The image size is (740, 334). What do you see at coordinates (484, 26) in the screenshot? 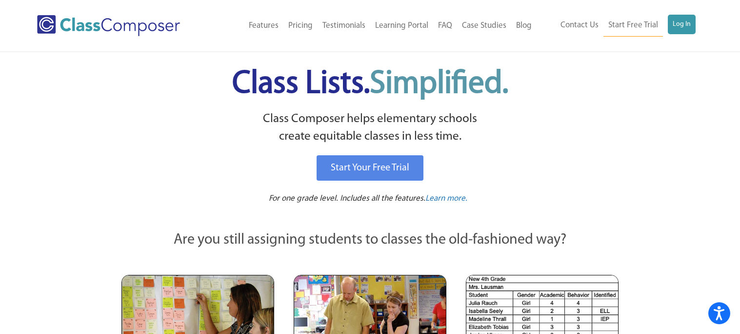
I see `a: Case Studies` at bounding box center [484, 26].